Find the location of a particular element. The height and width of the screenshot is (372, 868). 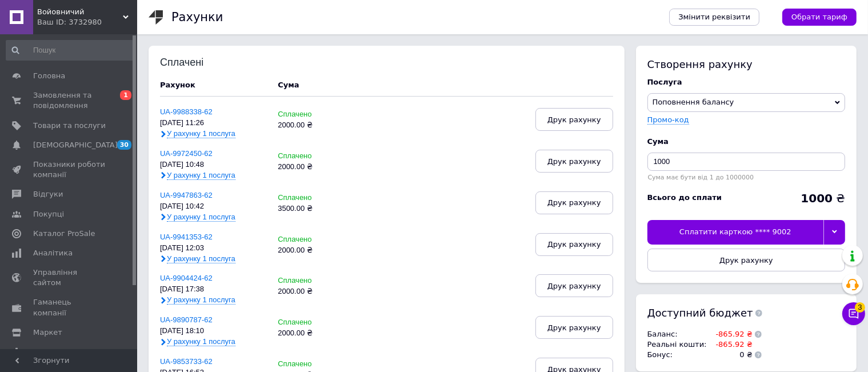

b: 1000 is located at coordinates (816, 198).